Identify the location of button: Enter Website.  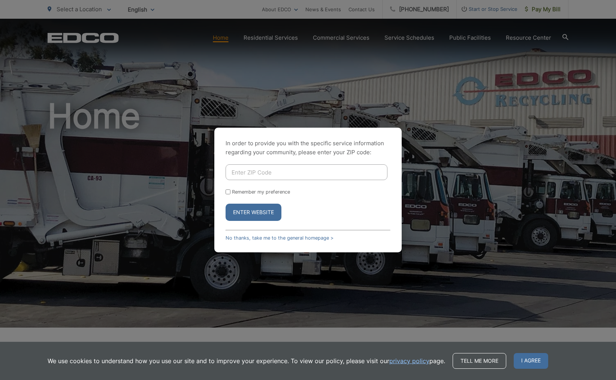
(253, 213).